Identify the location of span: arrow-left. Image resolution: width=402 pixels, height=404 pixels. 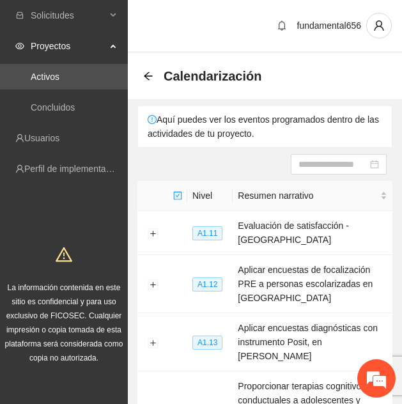
(148, 76).